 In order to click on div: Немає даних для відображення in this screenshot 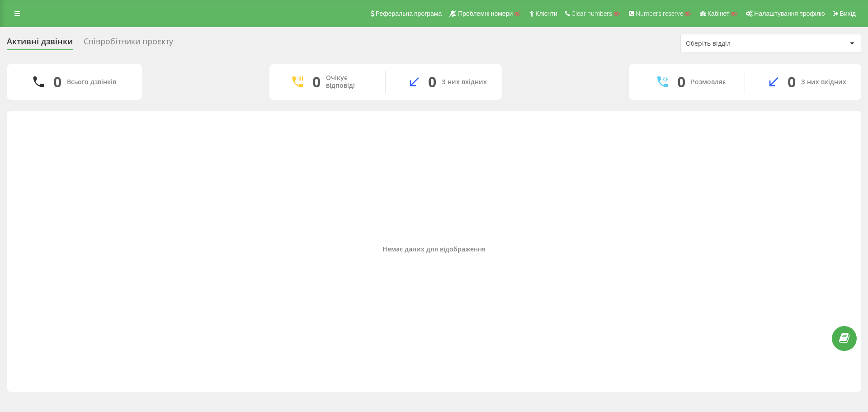, I will do `click(434, 249)`.